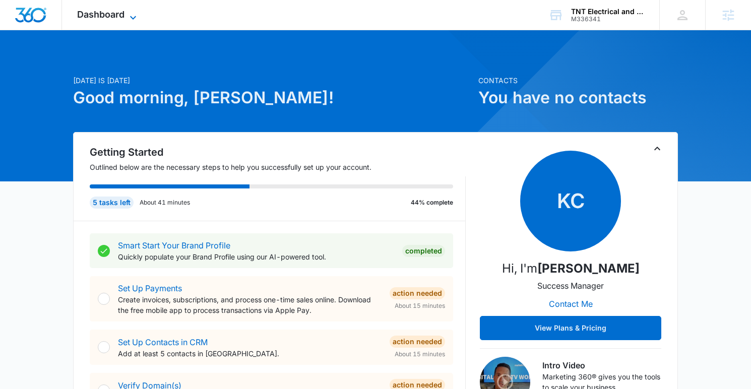 The width and height of the screenshot is (751, 389). What do you see at coordinates (150, 288) in the screenshot?
I see `a: Set Up Payments` at bounding box center [150, 288].